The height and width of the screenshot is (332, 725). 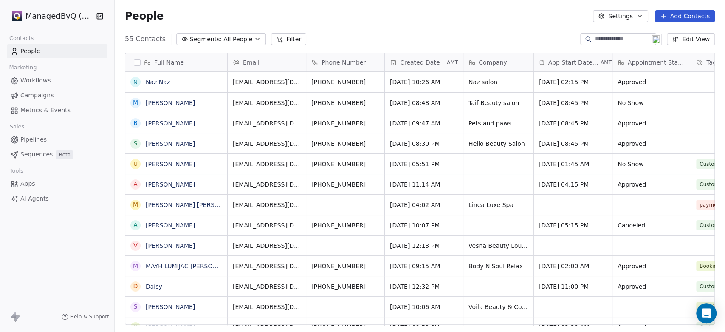 I want to click on a: Apps, so click(x=57, y=184).